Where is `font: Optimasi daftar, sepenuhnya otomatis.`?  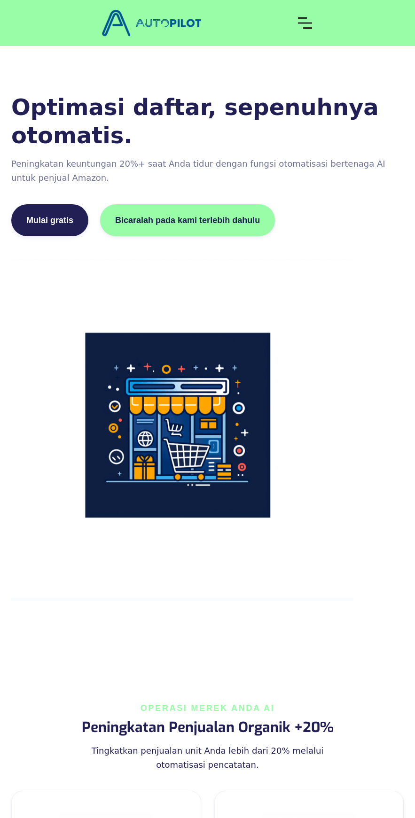 font: Optimasi daftar, sepenuhnya otomatis. is located at coordinates (195, 121).